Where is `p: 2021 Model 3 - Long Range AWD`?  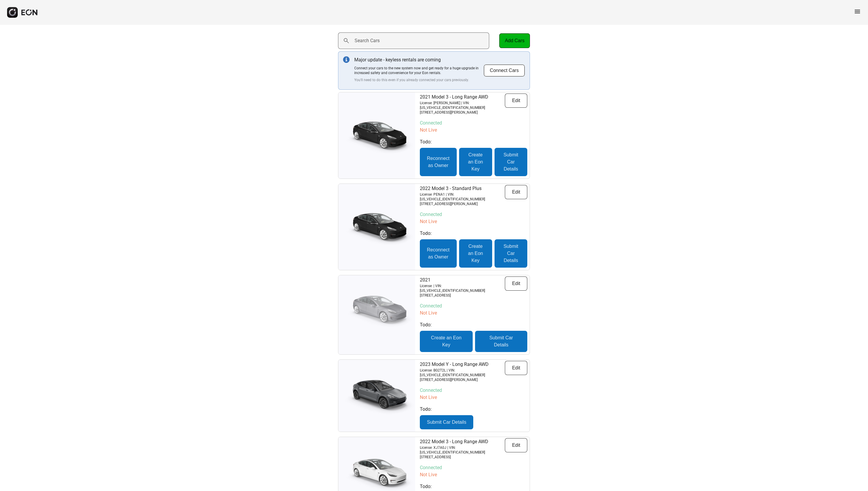 p: 2021 Model 3 - Long Range AWD is located at coordinates (462, 97).